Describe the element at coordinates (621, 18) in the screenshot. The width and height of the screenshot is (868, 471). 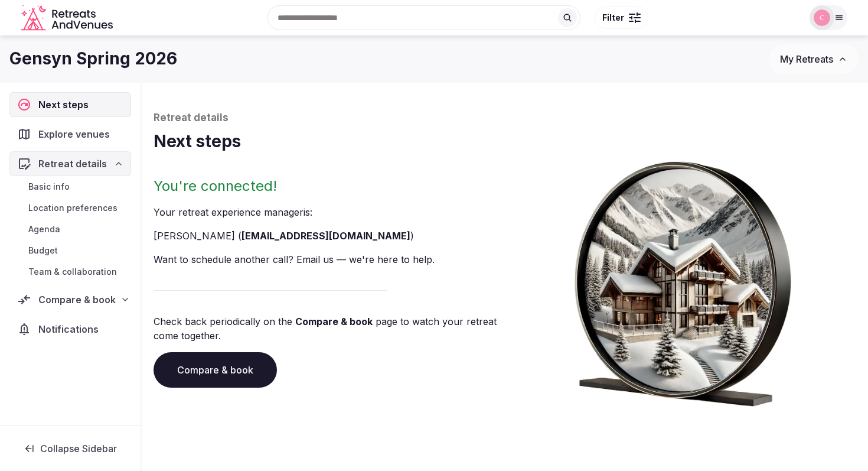
I see `button: Filter` at that location.